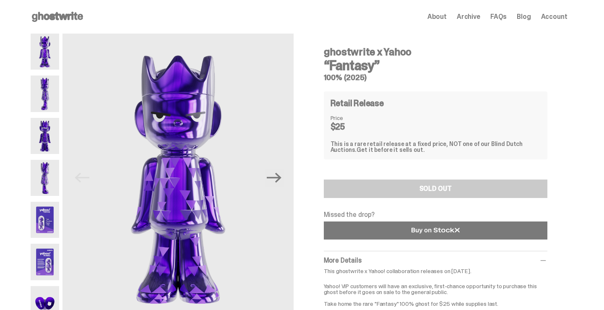  Describe the element at coordinates (435, 65) in the screenshot. I see `h3: “Fantasy”` at that location.